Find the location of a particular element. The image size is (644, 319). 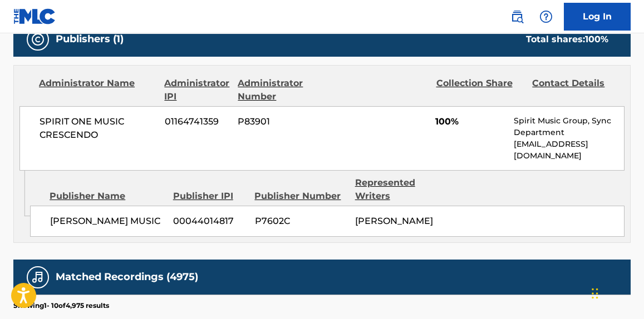

div: Collection Share is located at coordinates (481, 90).